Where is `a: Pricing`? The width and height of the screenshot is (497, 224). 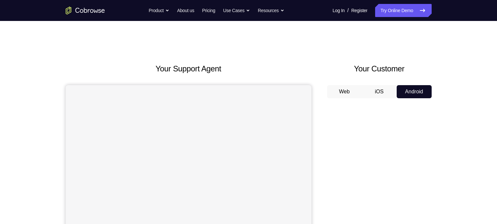 a: Pricing is located at coordinates (209, 10).